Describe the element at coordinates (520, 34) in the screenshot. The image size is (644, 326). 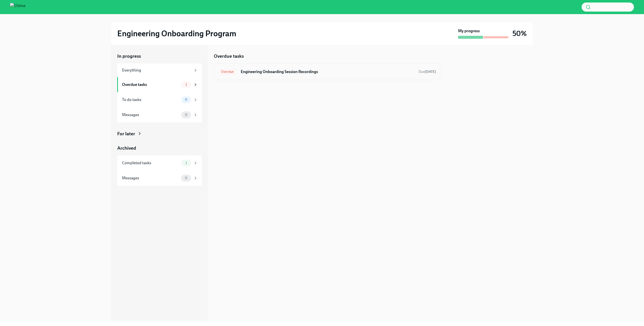
I see `h3: 50%` at that location.